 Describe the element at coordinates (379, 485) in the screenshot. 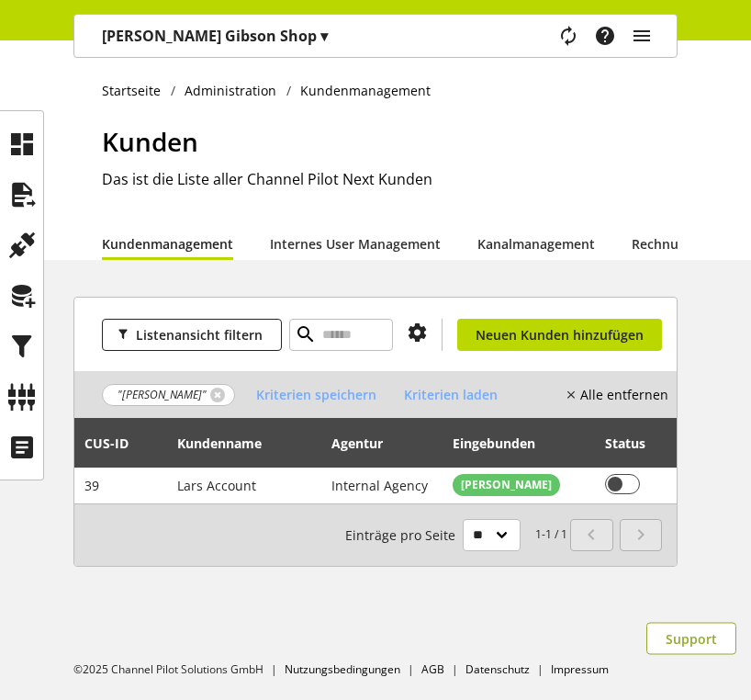

I see `span: Internal Agency` at that location.